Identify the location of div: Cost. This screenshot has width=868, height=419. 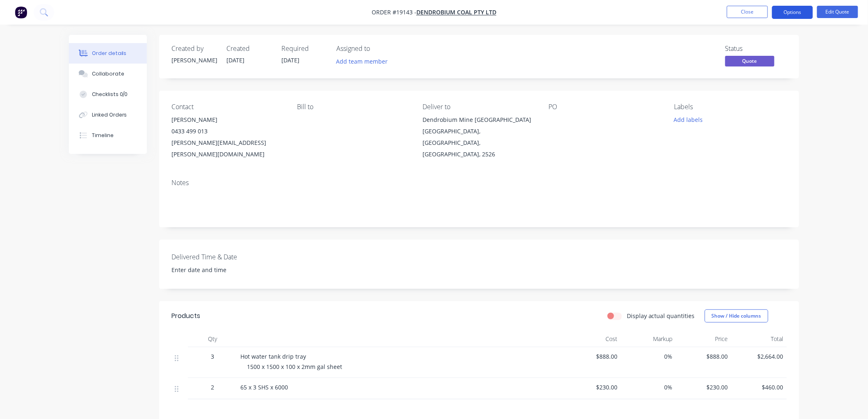
(592, 339).